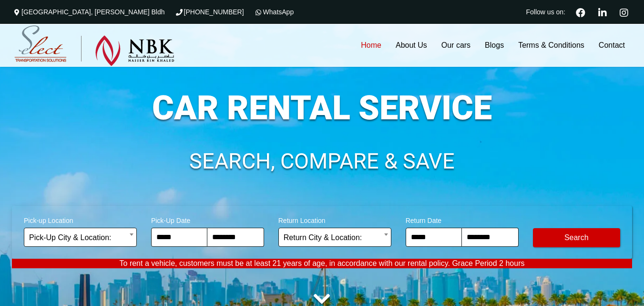 The image size is (644, 306). What do you see at coordinates (371, 45) in the screenshot?
I see `a: Home` at bounding box center [371, 45].